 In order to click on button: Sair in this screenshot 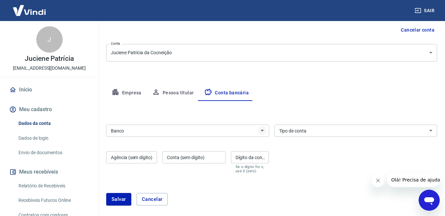, I will do `click(425, 11)`.